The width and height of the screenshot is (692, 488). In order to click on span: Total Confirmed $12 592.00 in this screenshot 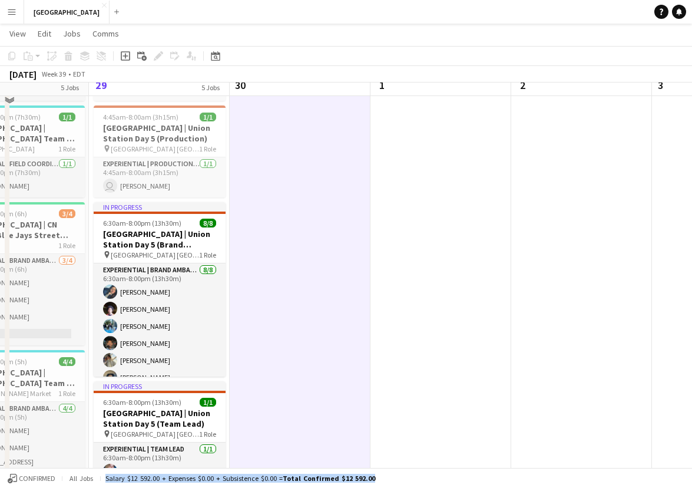, I will do `click(329, 478)`.